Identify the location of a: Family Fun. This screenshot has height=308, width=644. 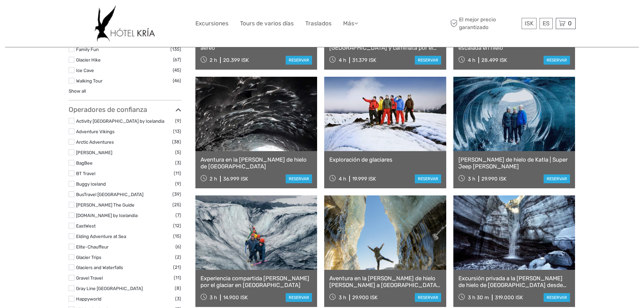
(87, 50).